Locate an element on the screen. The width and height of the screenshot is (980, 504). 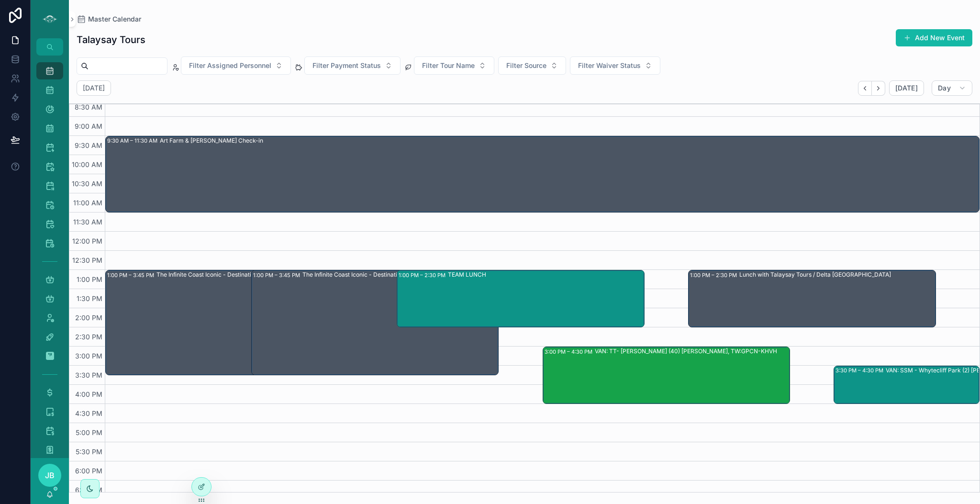
div: 3:00 PM – 4:30 PM is located at coordinates (569, 352).